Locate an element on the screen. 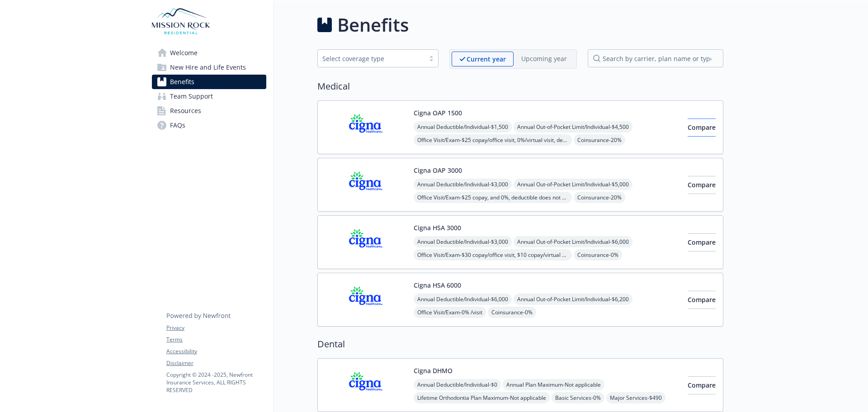  span: Office Visit/Exam - $30 copay/office visit, $10 copay/virtual visit is located at coordinates (493, 255).